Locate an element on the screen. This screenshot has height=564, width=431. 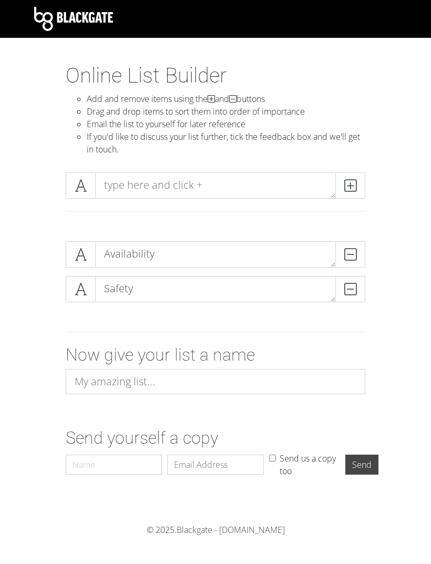
h2: Now give your list a name is located at coordinates (216, 355).